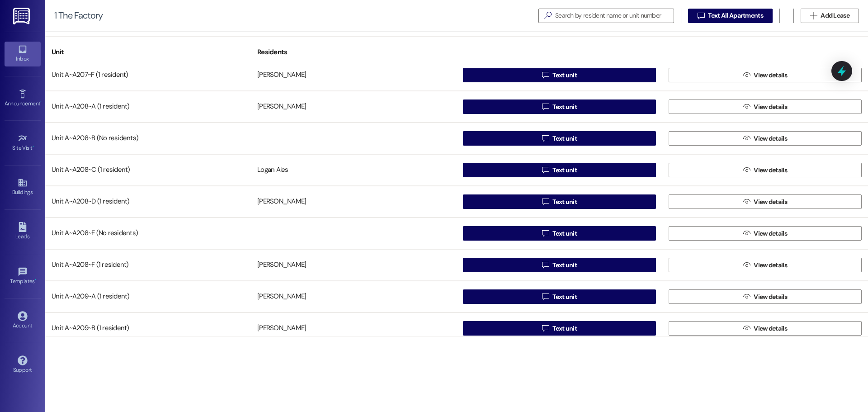  What do you see at coordinates (22, 143) in the screenshot?
I see `a: Site Visit •` at bounding box center [22, 143].